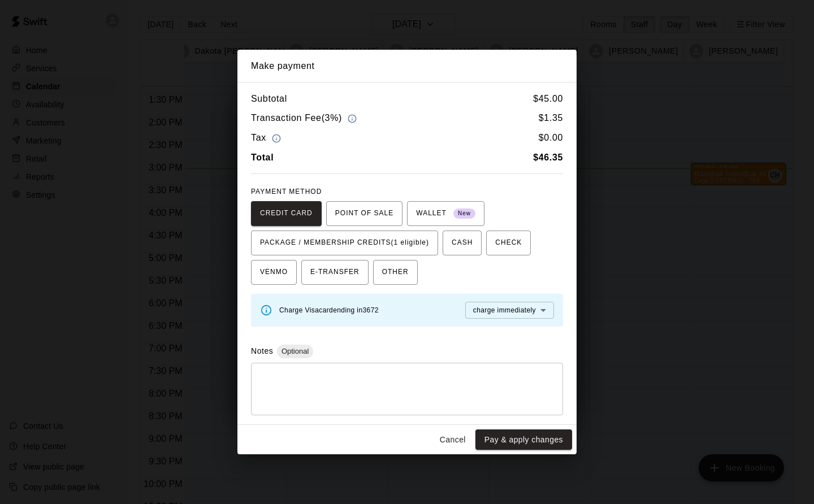 This screenshot has width=814, height=504. What do you see at coordinates (344, 243) in the screenshot?
I see `button: PACKAGE / MEMBERSHIP CREDITS(1 eligible)` at bounding box center [344, 243].